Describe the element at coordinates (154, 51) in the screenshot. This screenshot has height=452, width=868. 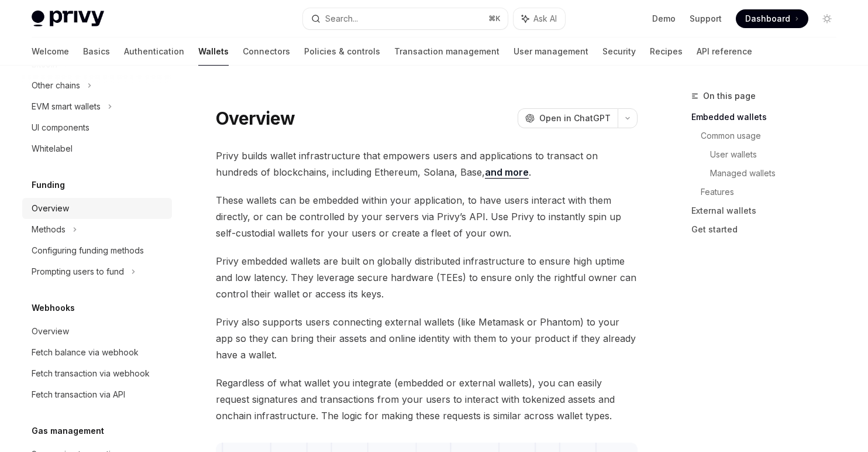
I see `a: Authentication` at that location.